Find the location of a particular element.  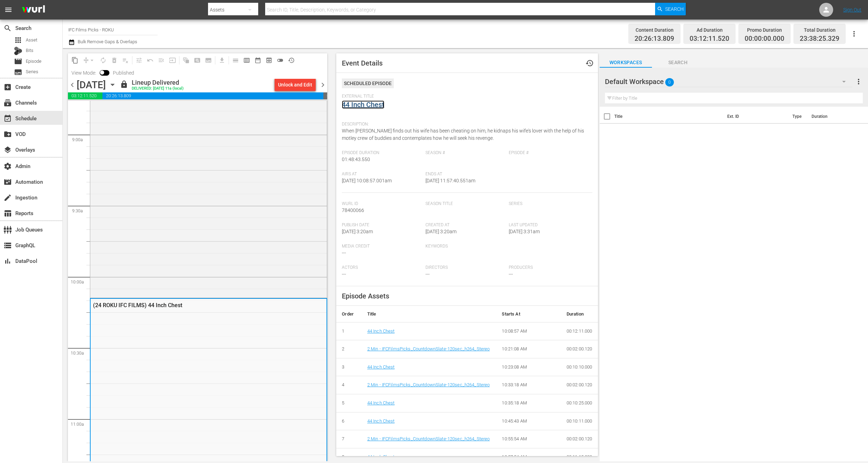

span: content_copy is located at coordinates (75, 60).